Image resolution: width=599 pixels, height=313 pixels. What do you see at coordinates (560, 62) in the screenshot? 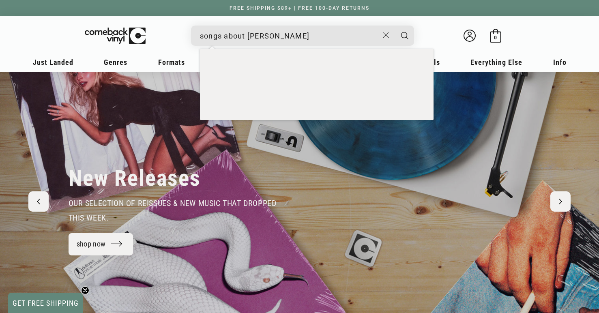
I see `span: Info` at bounding box center [560, 62].